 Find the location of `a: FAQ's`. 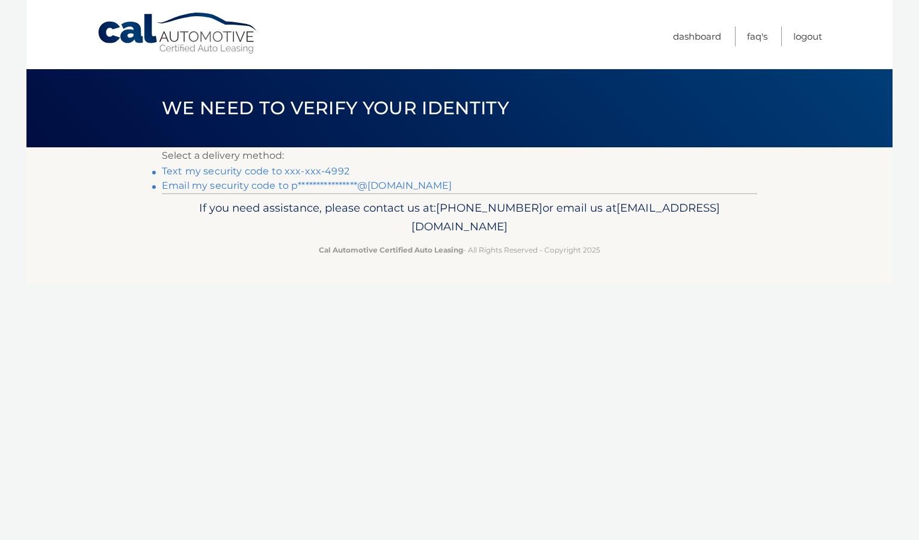

a: FAQ's is located at coordinates (757, 36).